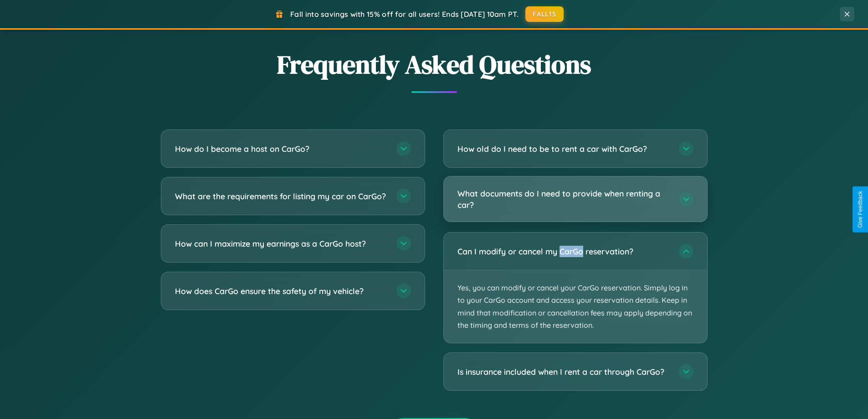 The height and width of the screenshot is (419, 868). Describe the element at coordinates (544, 14) in the screenshot. I see `button: FALL15` at that location.